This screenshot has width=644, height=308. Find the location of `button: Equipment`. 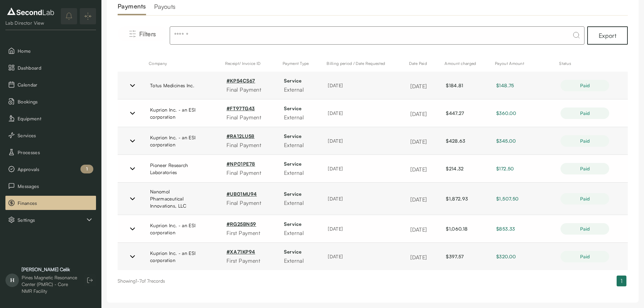

button: Equipment is located at coordinates (51, 119).